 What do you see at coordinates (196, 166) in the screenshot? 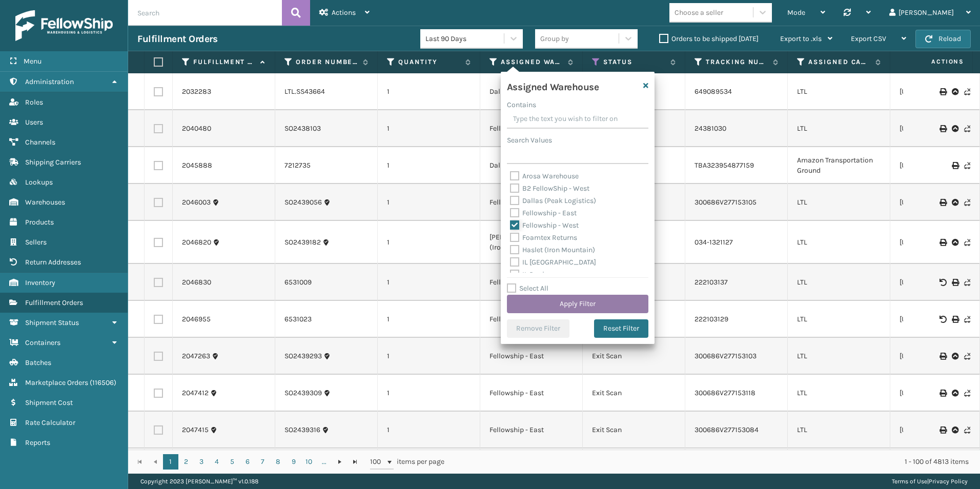
I see `a: 2045888` at bounding box center [196, 166].